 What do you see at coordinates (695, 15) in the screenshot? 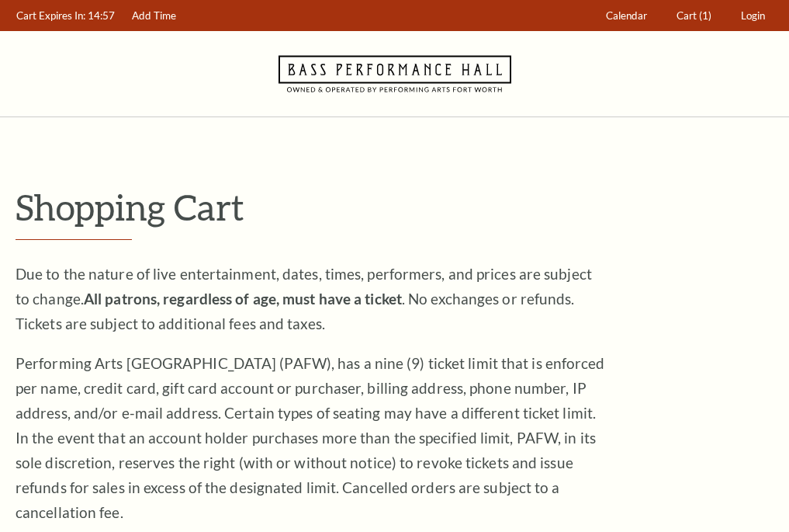
I see `a: Cart (1)` at bounding box center [695, 15].